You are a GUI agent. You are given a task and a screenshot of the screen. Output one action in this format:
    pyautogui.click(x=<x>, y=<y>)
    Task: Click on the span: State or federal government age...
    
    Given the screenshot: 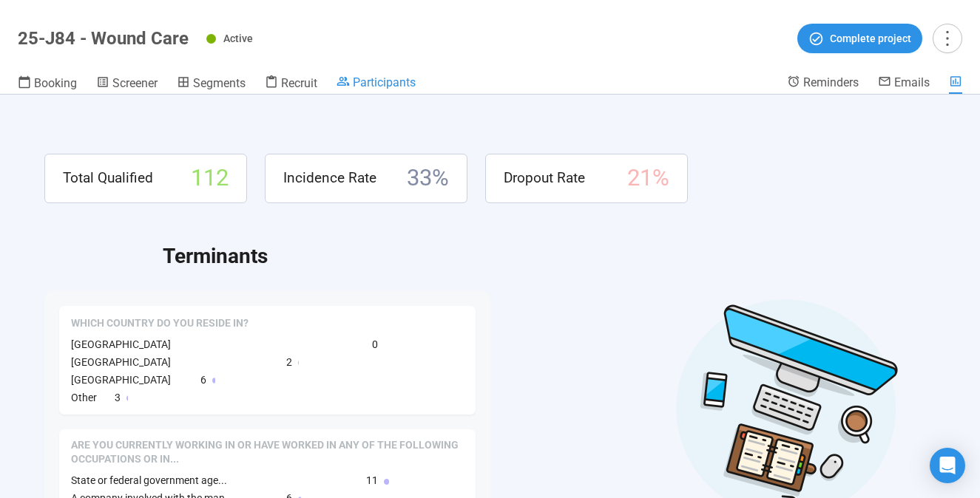 What is the action you would take?
    pyautogui.click(x=148, y=481)
    